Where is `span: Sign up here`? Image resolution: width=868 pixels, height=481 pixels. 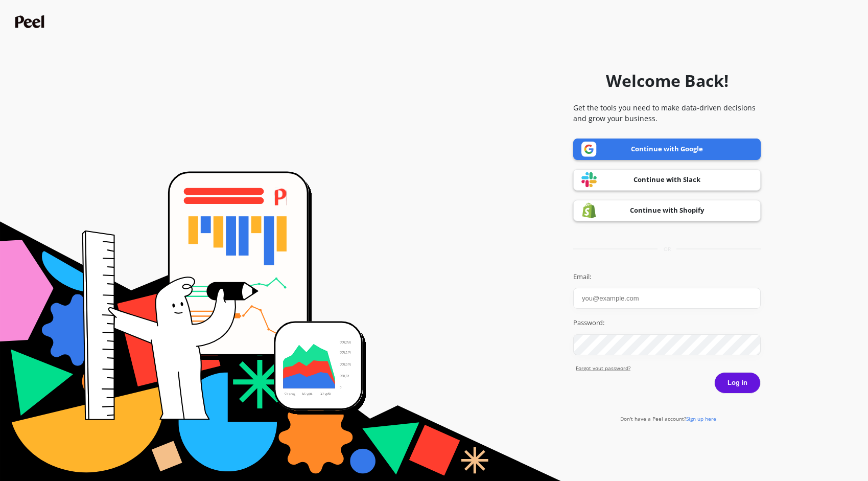 span: Sign up here is located at coordinates (701, 419).